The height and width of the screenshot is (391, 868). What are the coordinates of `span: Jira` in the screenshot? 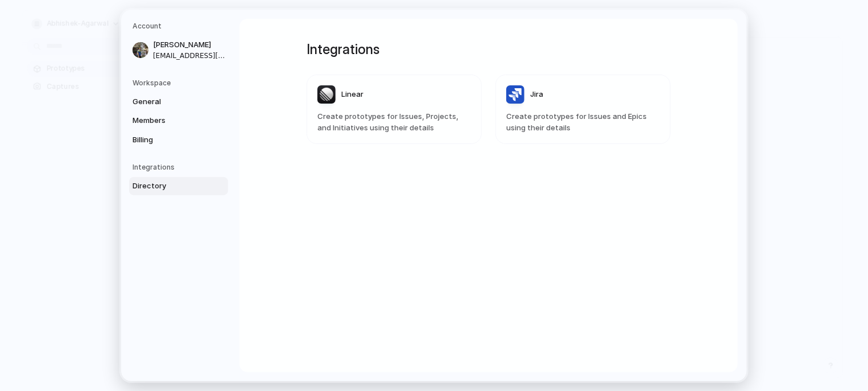 It's located at (536, 94).